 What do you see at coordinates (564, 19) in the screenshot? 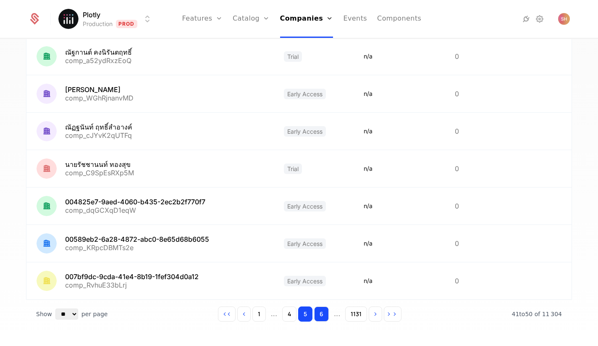
I see `button: Open user button` at bounding box center [564, 19].